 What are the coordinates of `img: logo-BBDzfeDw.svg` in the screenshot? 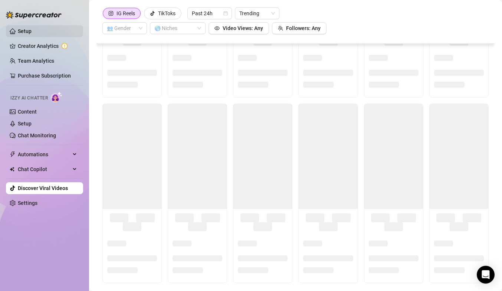 It's located at (34, 15).